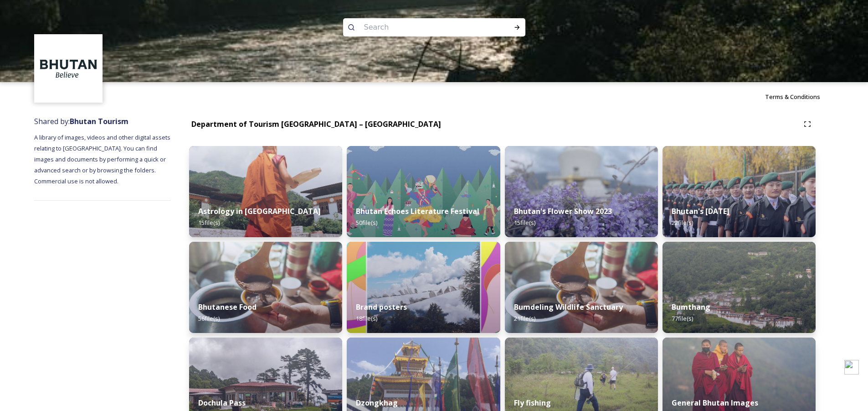 This screenshot has height=411, width=868. Describe the element at coordinates (568, 307) in the screenshot. I see `strong: Bumdeling Wildlife Sanctuary` at that location.